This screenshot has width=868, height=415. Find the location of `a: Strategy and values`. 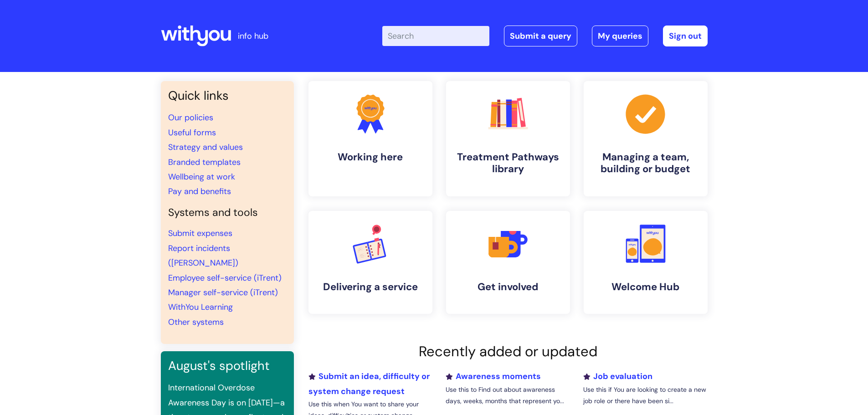

a: Strategy and values is located at coordinates (205, 147).